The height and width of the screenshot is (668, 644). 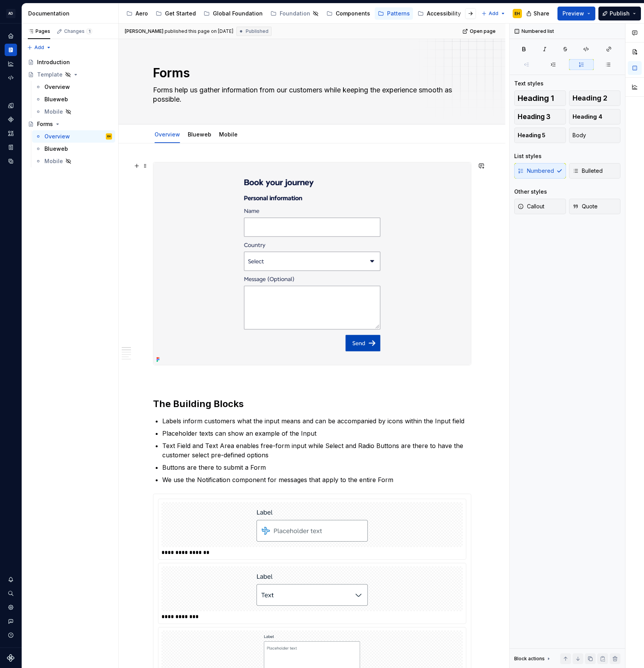 What do you see at coordinates (394, 13) in the screenshot?
I see `a: Patterns` at bounding box center [394, 13].